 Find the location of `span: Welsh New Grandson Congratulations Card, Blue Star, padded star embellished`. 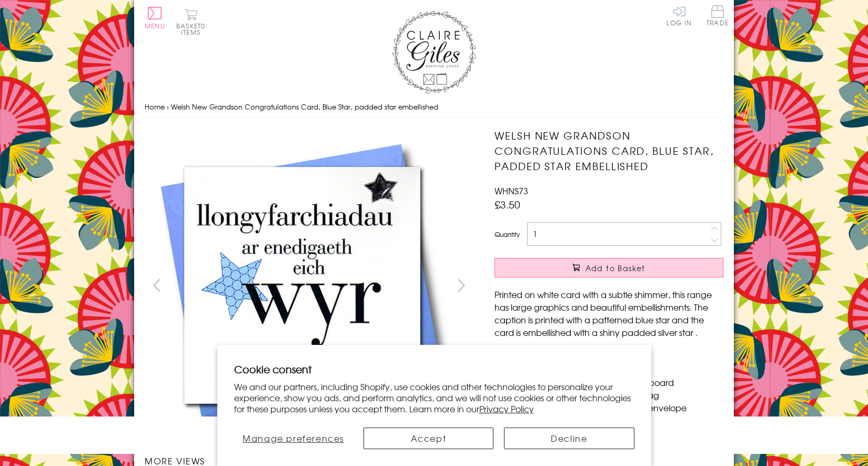

span: Welsh New Grandson Congratulations Card, Blue Star, padded star embellished is located at coordinates (305, 106).